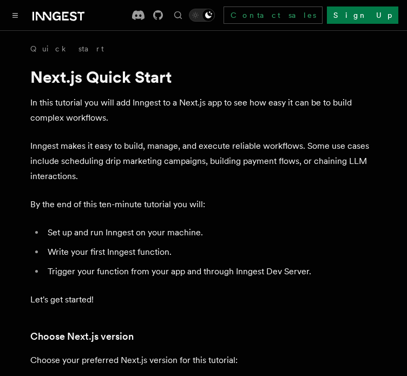  I want to click on a: Choose Next.js version, so click(82, 336).